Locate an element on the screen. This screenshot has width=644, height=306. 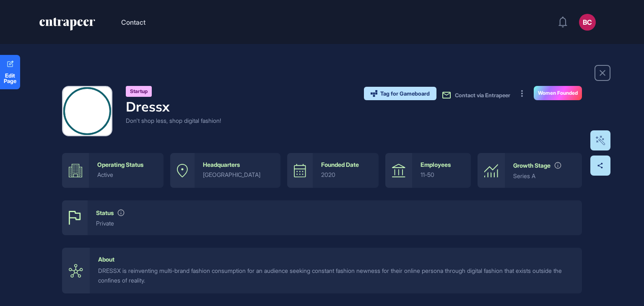
div: Operating Status is located at coordinates (120, 164).